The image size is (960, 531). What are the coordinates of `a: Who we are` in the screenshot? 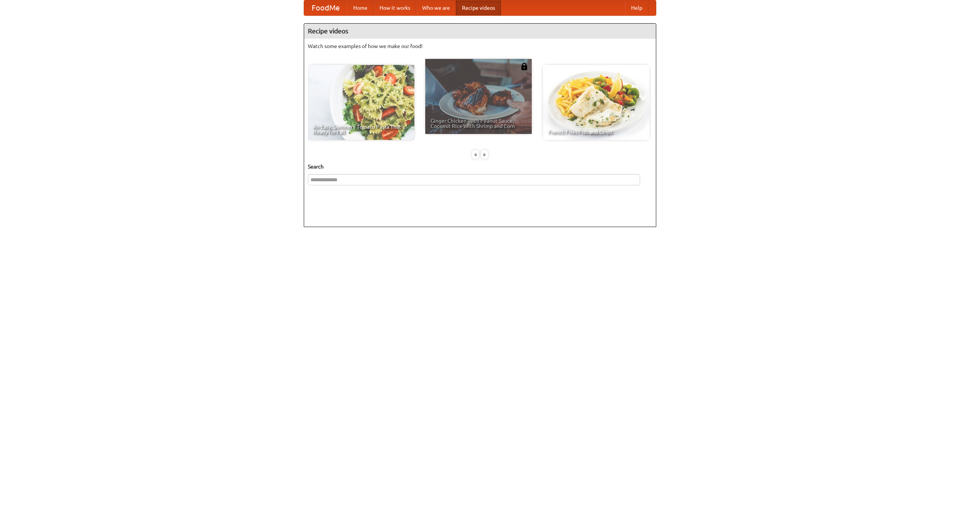 It's located at (436, 8).